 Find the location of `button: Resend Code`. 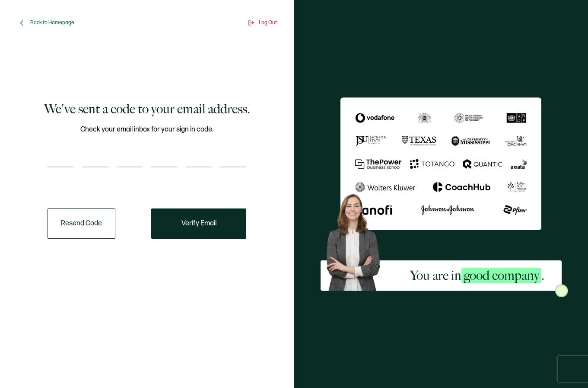

button: Resend Code is located at coordinates (81, 223).